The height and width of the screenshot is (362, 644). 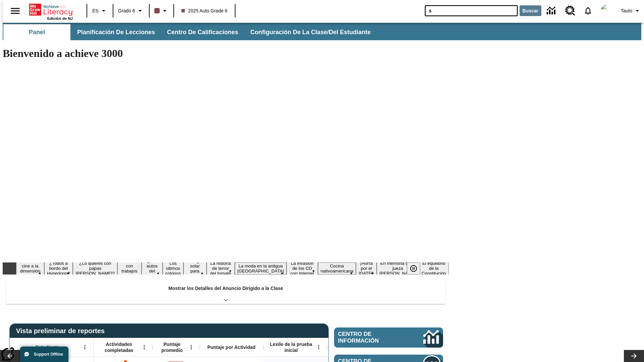 I want to click on h1: Bienvenido a achieve 3000, so click(x=226, y=53).